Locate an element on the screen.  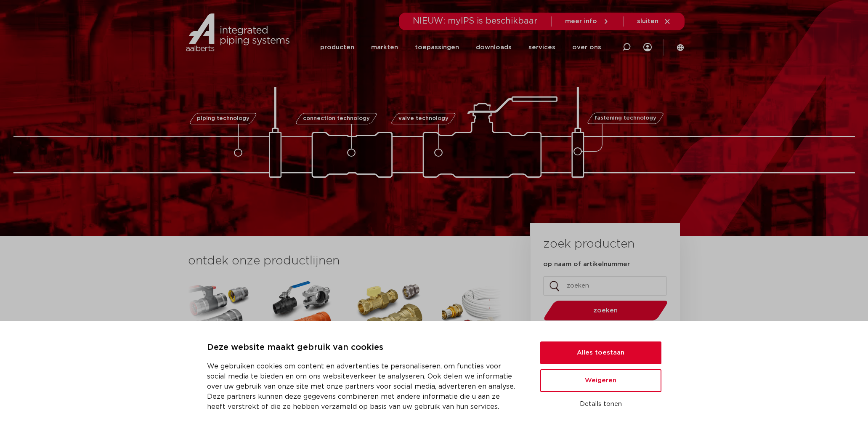
a: over ons is located at coordinates (586, 47).